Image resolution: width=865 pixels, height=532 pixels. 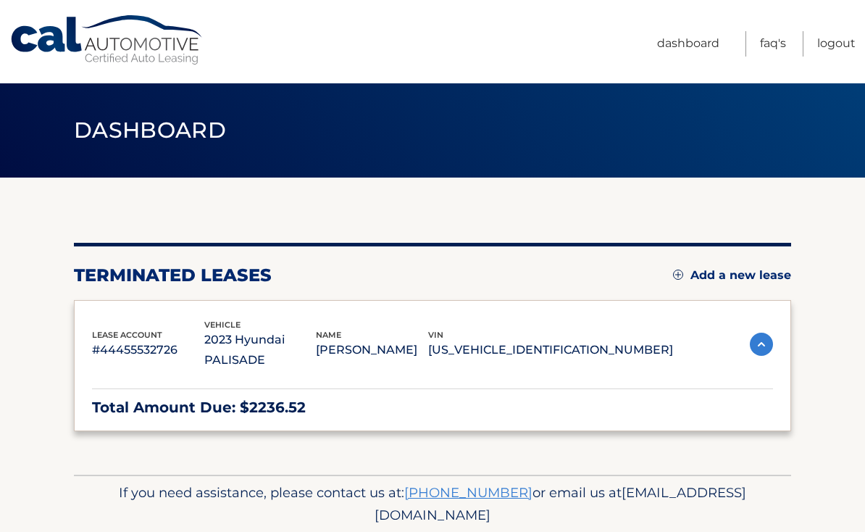 What do you see at coordinates (150, 130) in the screenshot?
I see `span: Dashboard` at bounding box center [150, 130].